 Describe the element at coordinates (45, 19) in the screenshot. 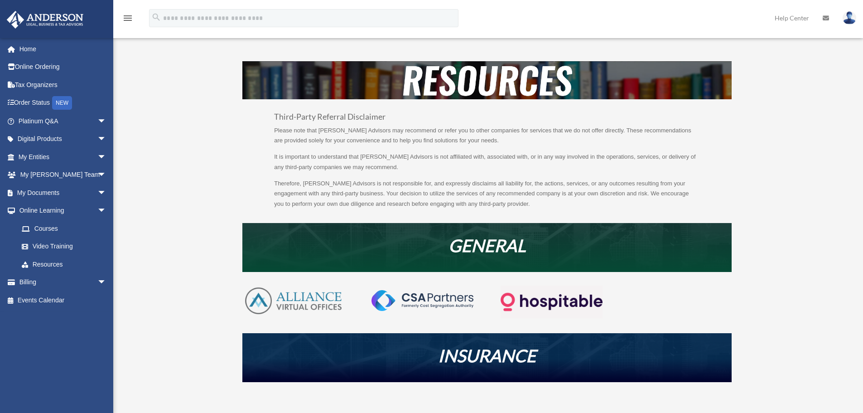

I see `img: Anderson Advisors Platinum Portal` at that location.